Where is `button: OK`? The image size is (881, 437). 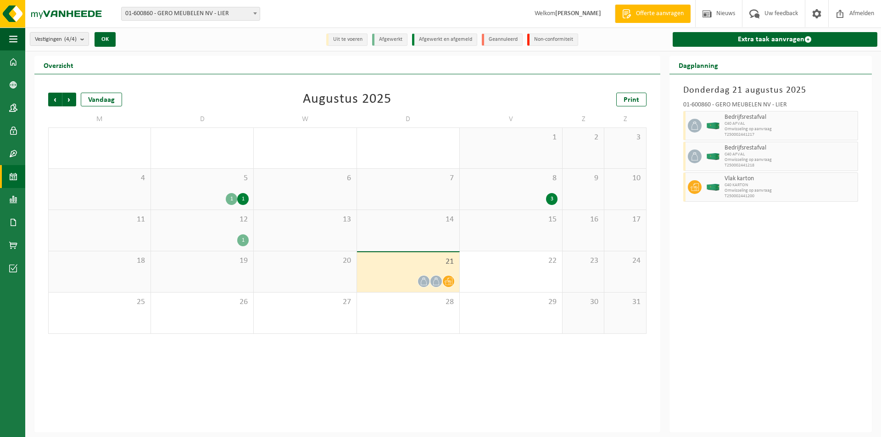
button: OK is located at coordinates (105, 39).